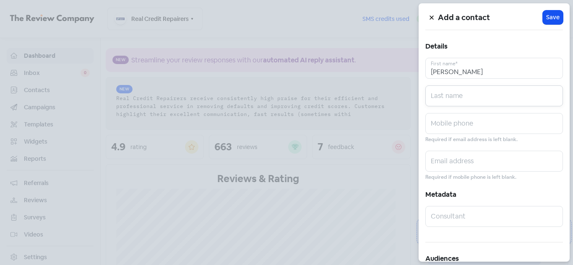 The image size is (573, 265). Describe the element at coordinates (494, 124) in the screenshot. I see `input: Mobile phone` at that location.